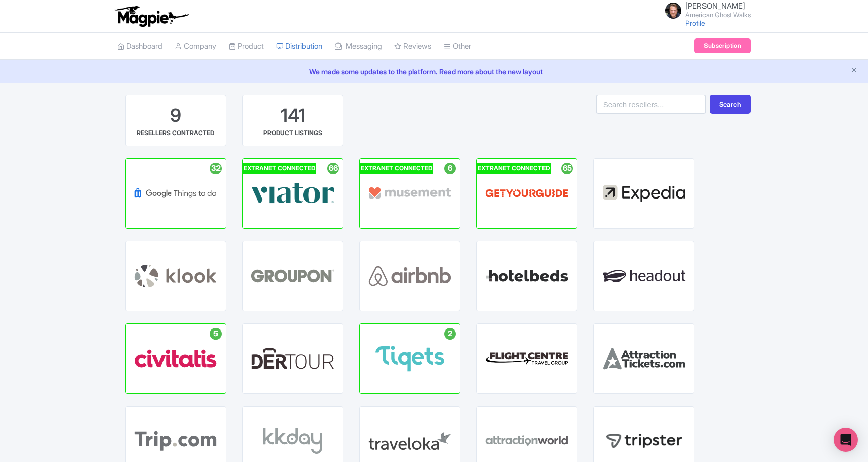 The width and height of the screenshot is (868, 462). What do you see at coordinates (299, 46) in the screenshot?
I see `a: Distribution` at bounding box center [299, 46].